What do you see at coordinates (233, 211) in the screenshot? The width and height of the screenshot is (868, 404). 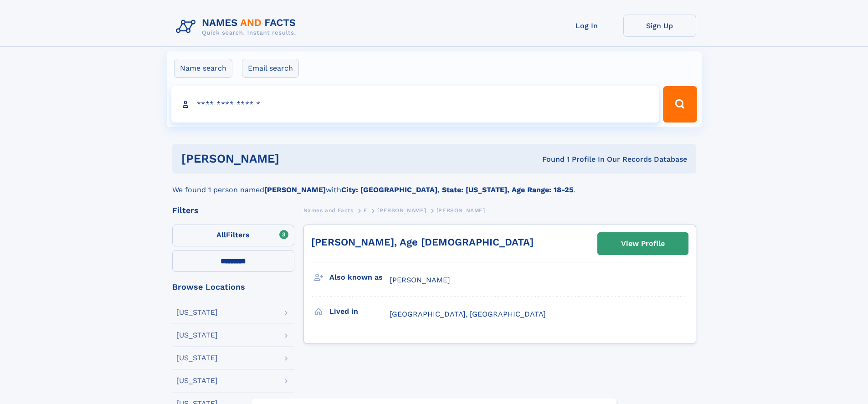 I see `div: Filters` at bounding box center [233, 211].